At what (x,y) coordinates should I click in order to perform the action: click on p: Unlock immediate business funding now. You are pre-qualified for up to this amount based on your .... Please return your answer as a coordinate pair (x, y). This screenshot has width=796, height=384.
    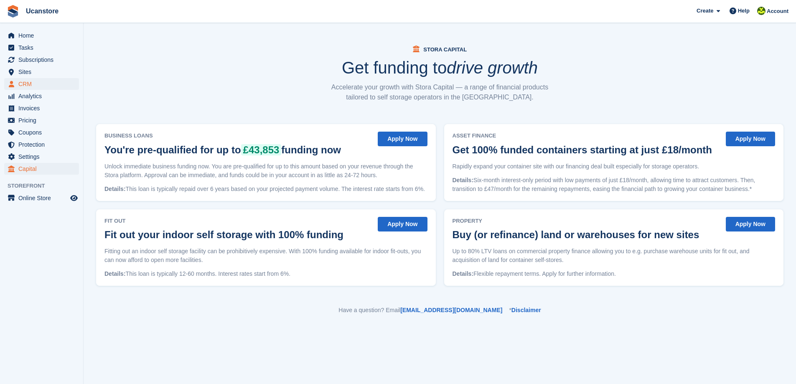
    Looking at the image, I should click on (266, 171).